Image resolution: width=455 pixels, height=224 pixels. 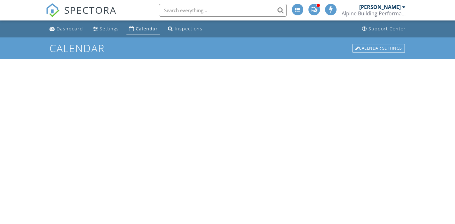 What do you see at coordinates (81, 15) in the screenshot?
I see `a: SPECTORA` at bounding box center [81, 15].